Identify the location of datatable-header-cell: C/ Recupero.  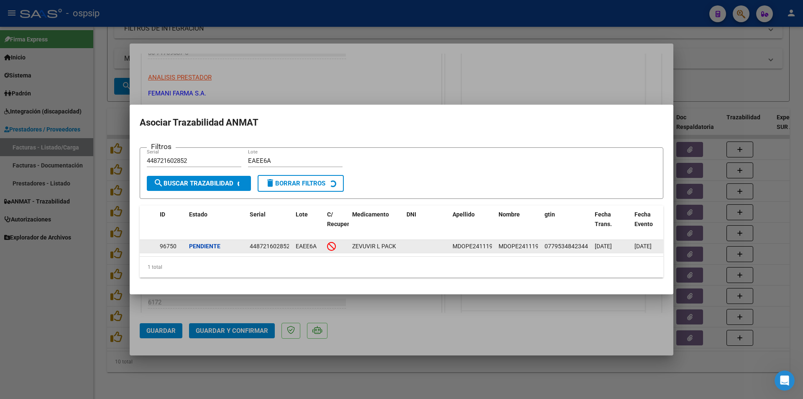
(336, 224).